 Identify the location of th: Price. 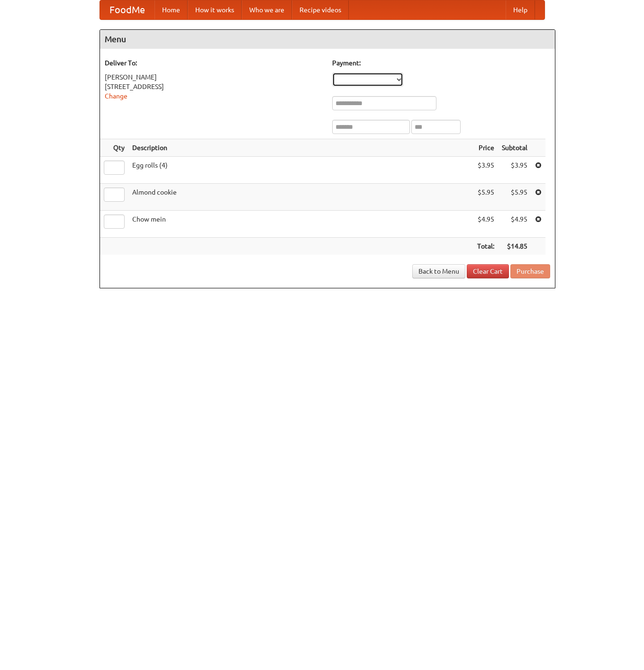
(486, 148).